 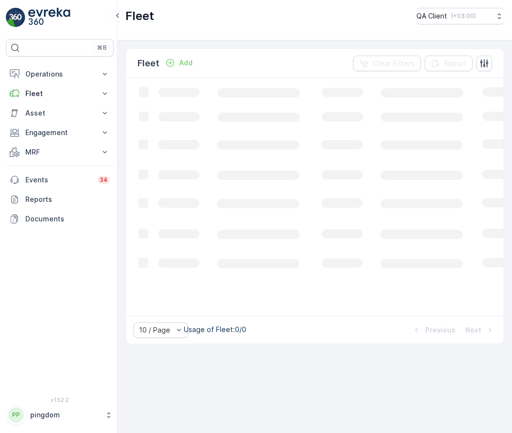 I want to click on p: ⌘B, so click(x=102, y=48).